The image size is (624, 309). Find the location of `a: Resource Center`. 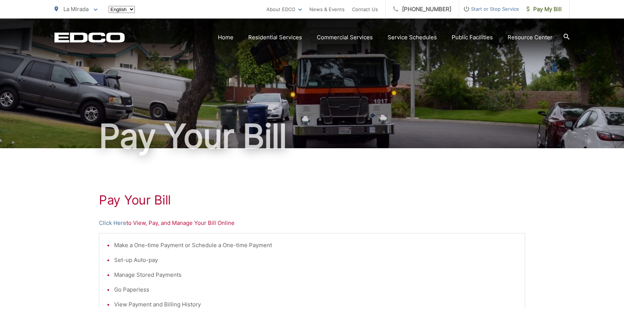

a: Resource Center is located at coordinates (530, 37).